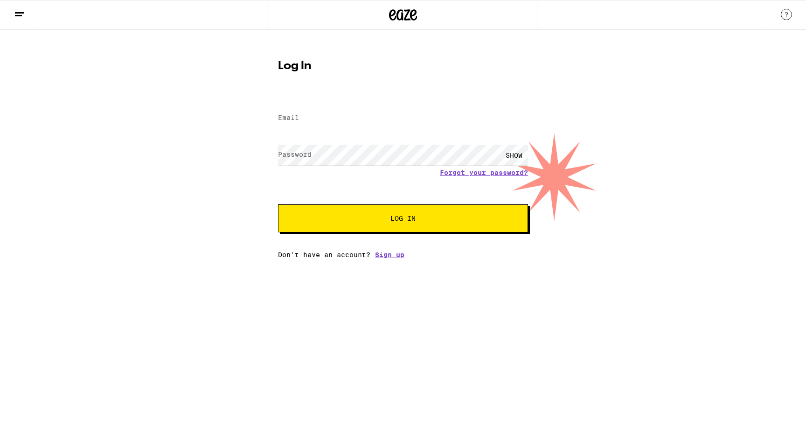  Describe the element at coordinates (288, 118) in the screenshot. I see `label: Email` at that location.